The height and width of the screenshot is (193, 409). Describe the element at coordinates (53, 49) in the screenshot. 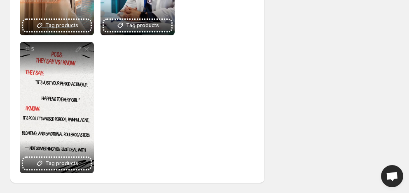

I see `p: 5` at that location.